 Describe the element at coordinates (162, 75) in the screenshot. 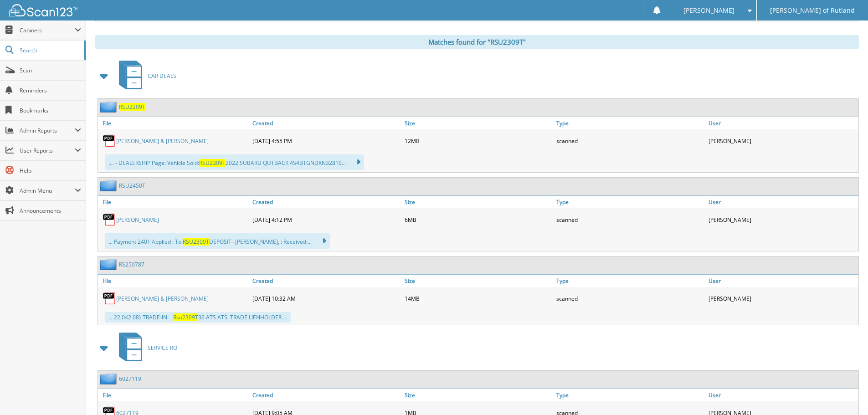

I see `span: CAR DEALS` at that location.